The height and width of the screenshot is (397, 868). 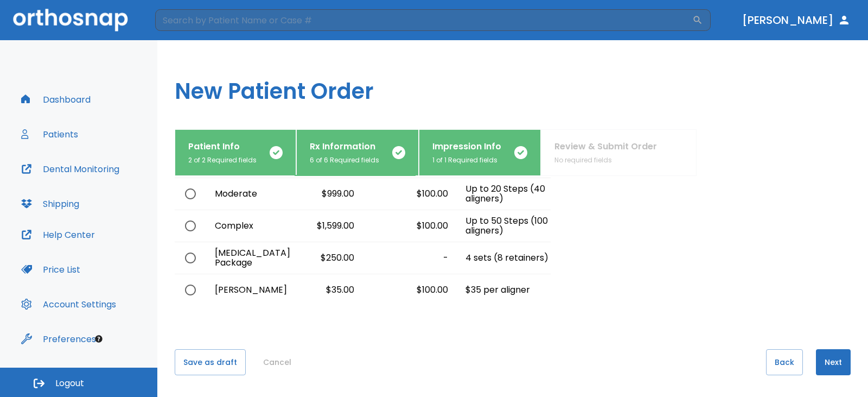 I want to click on a: Patients, so click(x=50, y=134).